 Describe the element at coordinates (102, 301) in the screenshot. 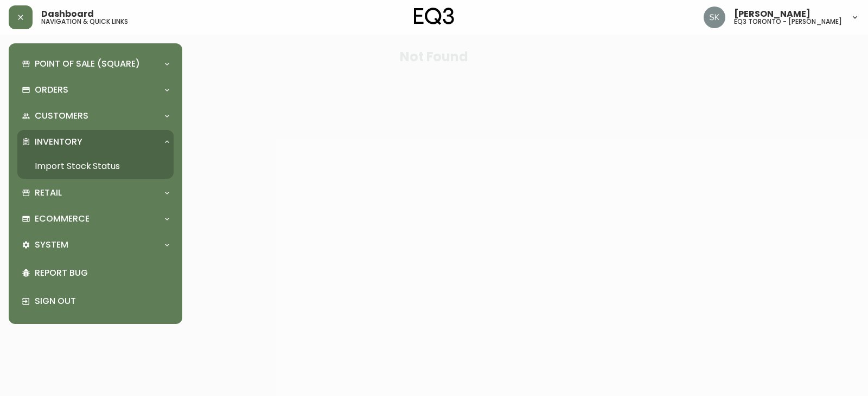

I see `p: Sign Out` at that location.